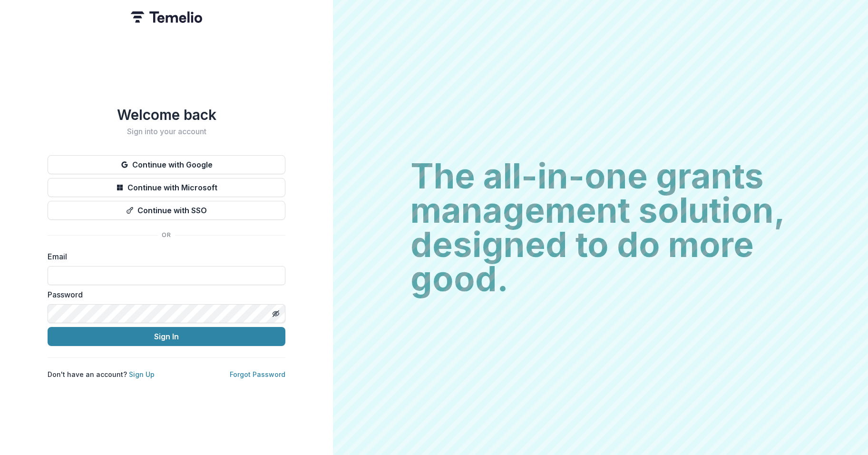 The height and width of the screenshot is (455, 868). I want to click on button: Continue with Microsoft, so click(166, 188).